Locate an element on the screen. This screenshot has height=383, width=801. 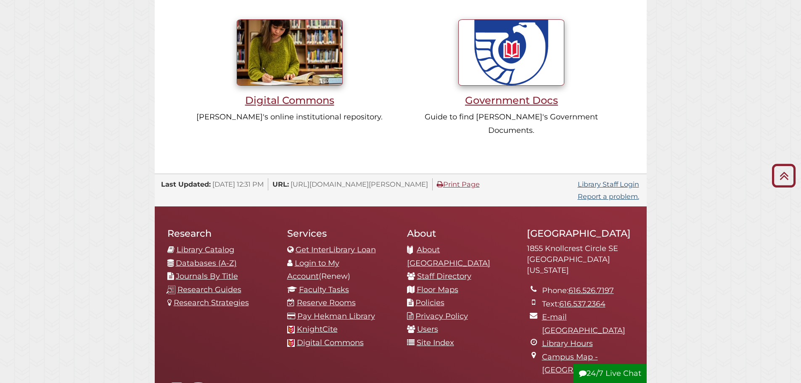
a: Report a problem. is located at coordinates (608, 196).